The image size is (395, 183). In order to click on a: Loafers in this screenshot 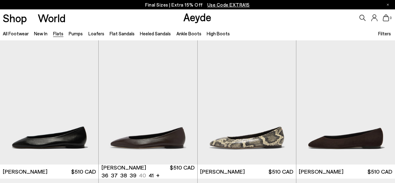, I will do `click(96, 33)`.